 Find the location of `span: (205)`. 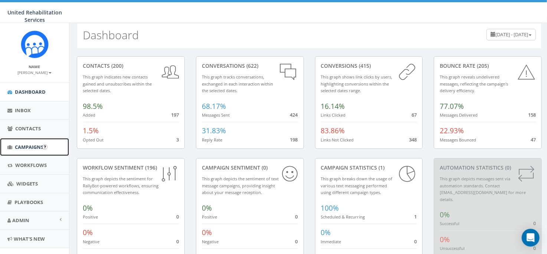

span: (205) is located at coordinates (482, 66).